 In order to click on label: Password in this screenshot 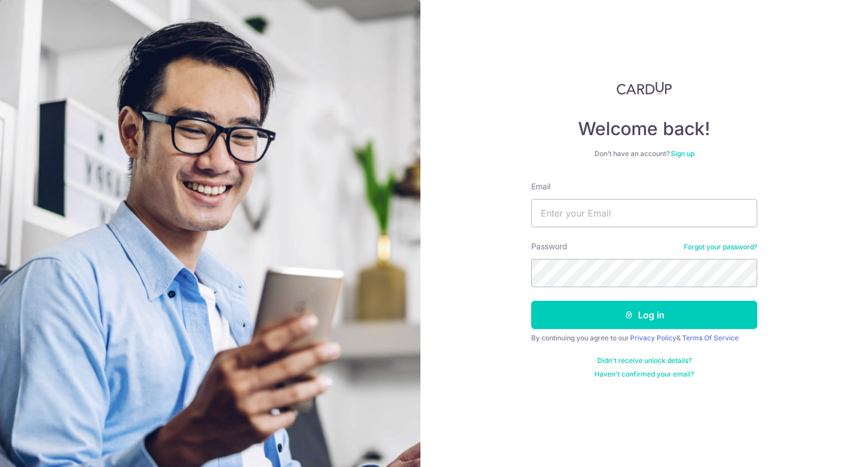, I will do `click(549, 247)`.